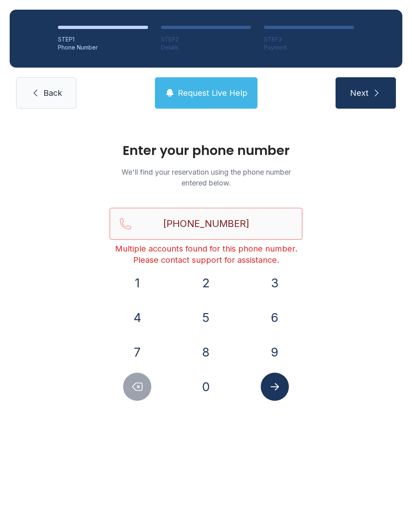 This screenshot has height=532, width=412. Describe the element at coordinates (137, 283) in the screenshot. I see `button: 1` at that location.